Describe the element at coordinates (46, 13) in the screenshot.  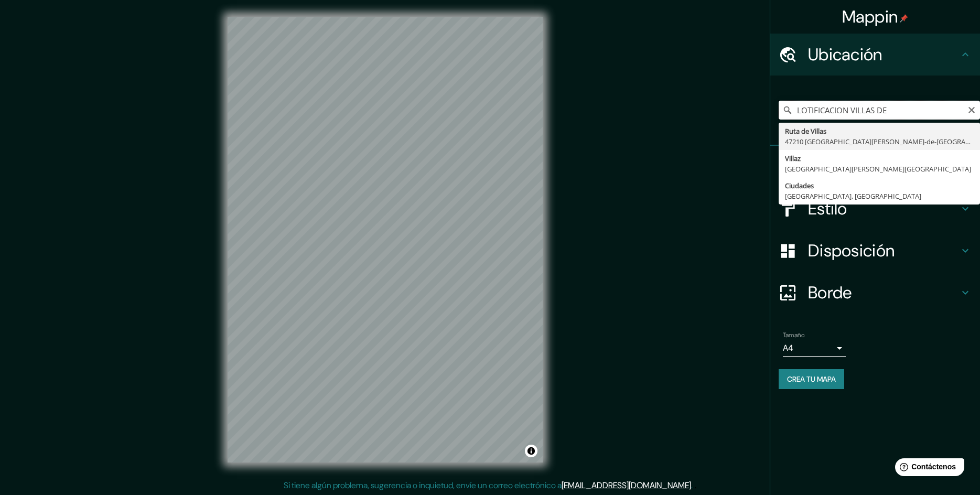
I see `font: Contáctenos` at that location.